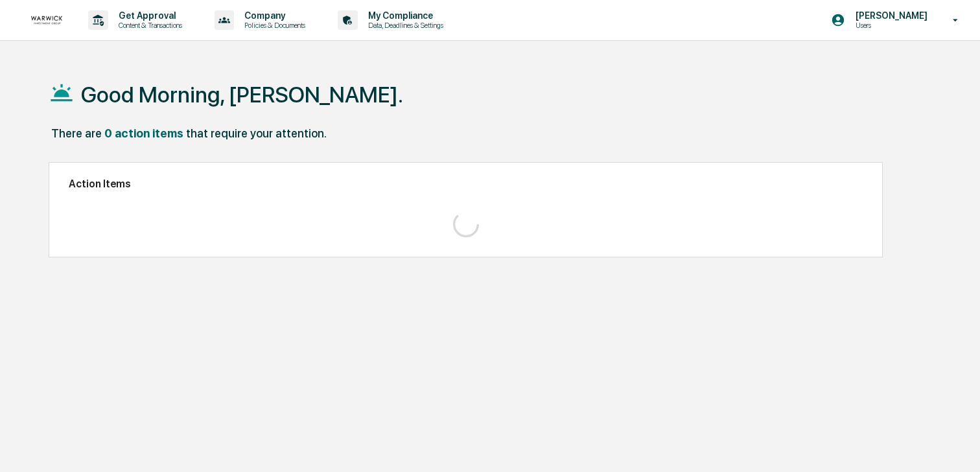  Describe the element at coordinates (465, 184) in the screenshot. I see `h2: Action Items` at that location.